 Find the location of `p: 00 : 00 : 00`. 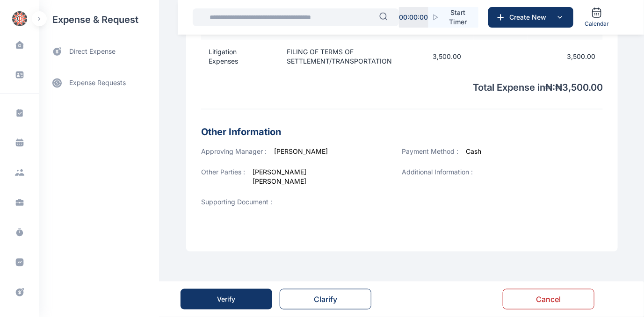

p: 00 : 00 : 00 is located at coordinates (413, 17).